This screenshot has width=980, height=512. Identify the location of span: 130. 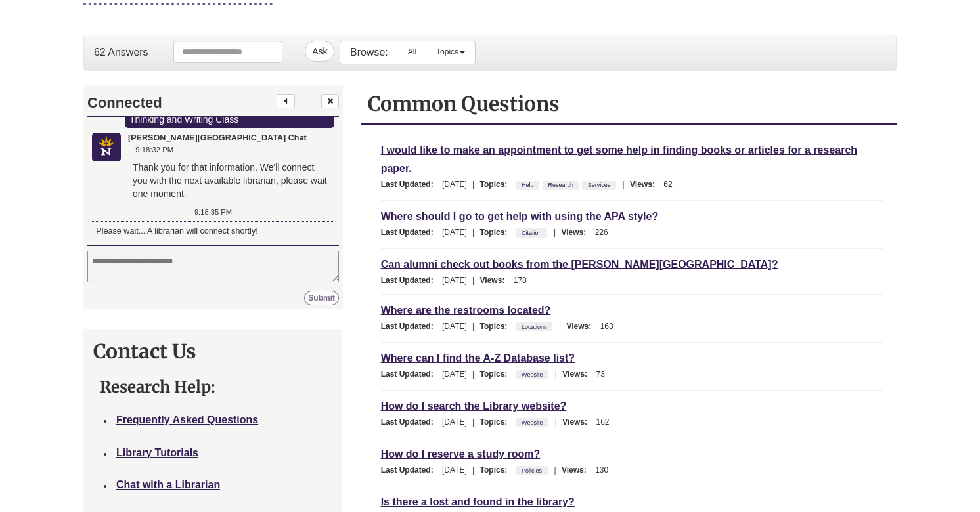
(601, 470).